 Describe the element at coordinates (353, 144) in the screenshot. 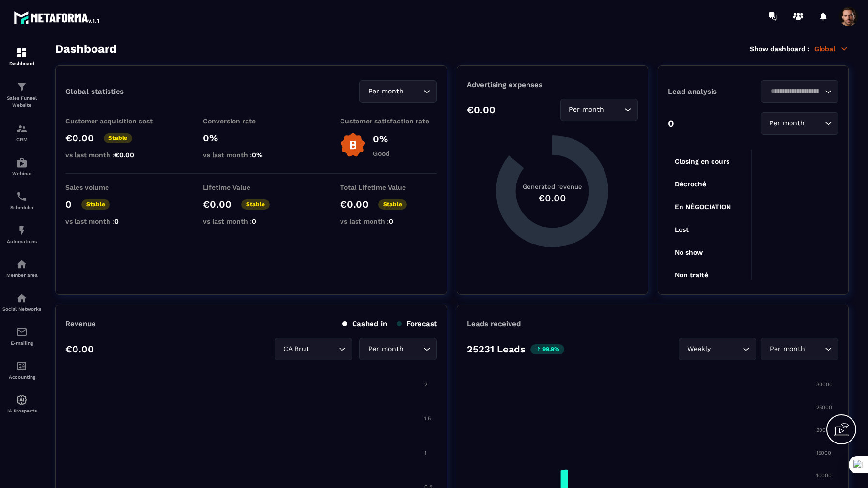

I see `img: b-badge-o.b3b20ee6.svg` at that location.